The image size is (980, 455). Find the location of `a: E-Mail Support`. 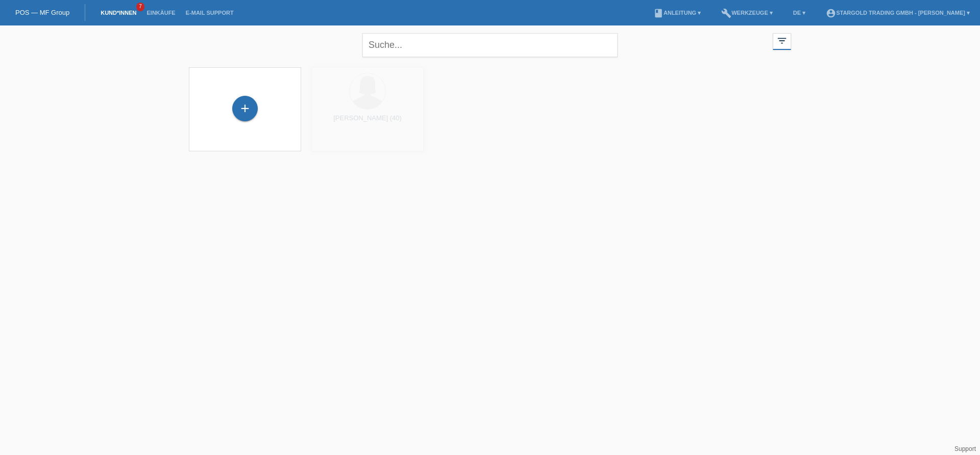

a: E-Mail Support is located at coordinates (210, 13).